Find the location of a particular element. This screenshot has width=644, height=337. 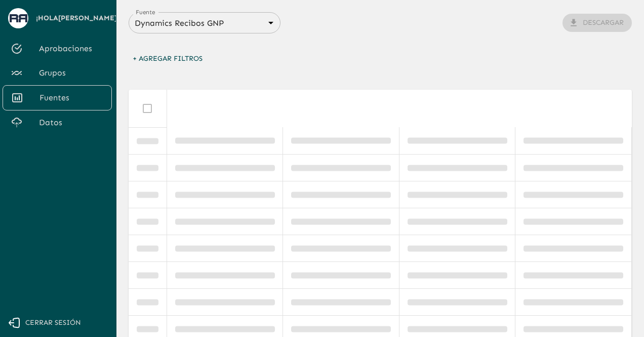

span: Aprobaciones is located at coordinates (72, 49).